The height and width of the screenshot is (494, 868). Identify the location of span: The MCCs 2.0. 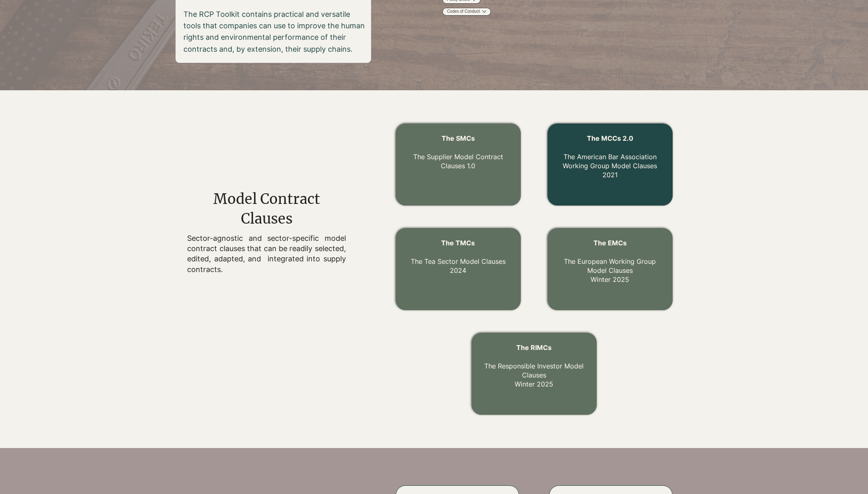
(610, 138).